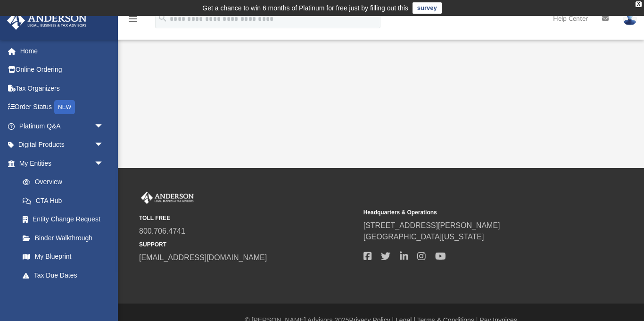 Image resolution: width=644 pixels, height=321 pixels. What do you see at coordinates (133, 19) in the screenshot?
I see `i: menu` at bounding box center [133, 19].